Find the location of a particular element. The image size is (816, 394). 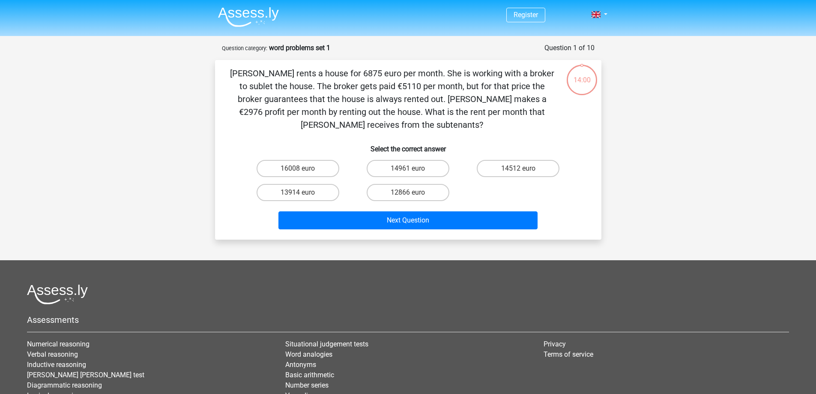

div: 14:00 is located at coordinates (582, 75).